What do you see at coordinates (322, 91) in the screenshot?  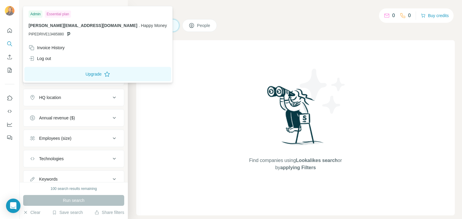 I see `img: Surfe Illustration - Stars` at bounding box center [322, 91].